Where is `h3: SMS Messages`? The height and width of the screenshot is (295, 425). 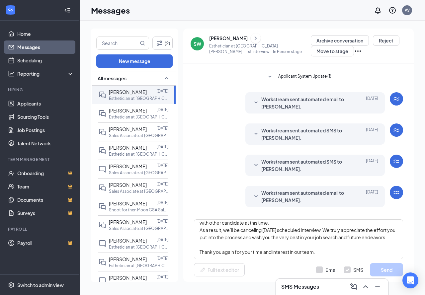 h3: SMS Messages is located at coordinates (300, 287).